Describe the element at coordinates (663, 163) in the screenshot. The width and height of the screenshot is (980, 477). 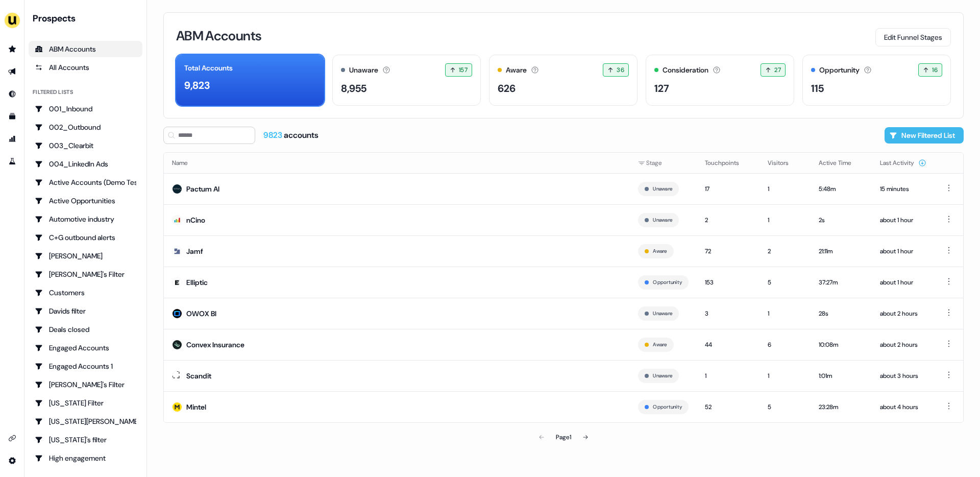
I see `div: Stage` at that location.